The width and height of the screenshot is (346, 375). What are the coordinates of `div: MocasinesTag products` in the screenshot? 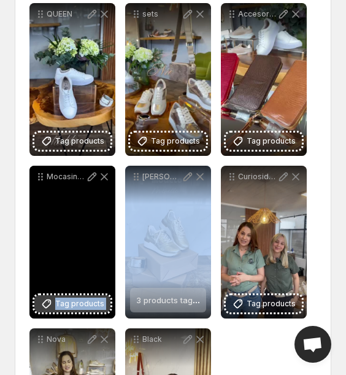 It's located at (72, 242).